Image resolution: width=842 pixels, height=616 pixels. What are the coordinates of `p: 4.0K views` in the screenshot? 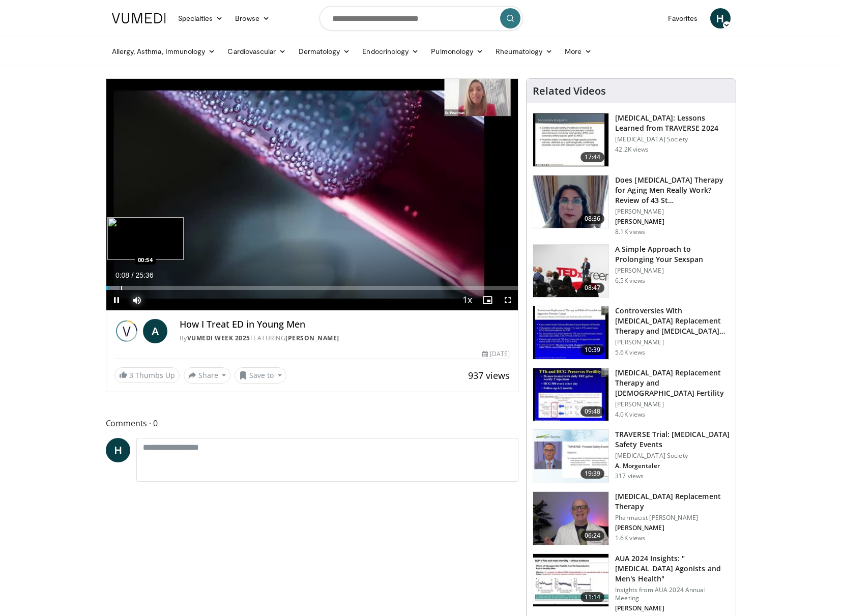 It's located at (630, 415).